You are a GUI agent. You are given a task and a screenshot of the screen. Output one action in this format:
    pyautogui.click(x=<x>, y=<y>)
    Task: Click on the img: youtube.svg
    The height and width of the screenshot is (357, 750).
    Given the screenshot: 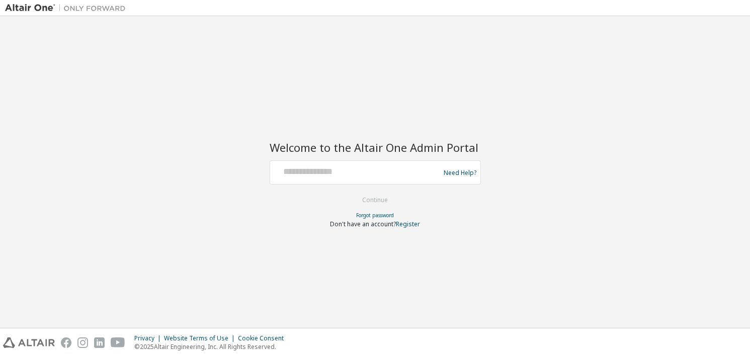 What is the action you would take?
    pyautogui.click(x=118, y=342)
    